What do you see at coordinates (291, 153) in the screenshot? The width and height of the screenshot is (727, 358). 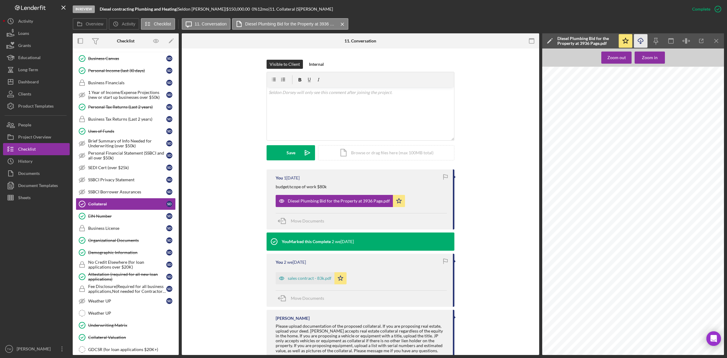 I see `div: Save` at bounding box center [291, 153].